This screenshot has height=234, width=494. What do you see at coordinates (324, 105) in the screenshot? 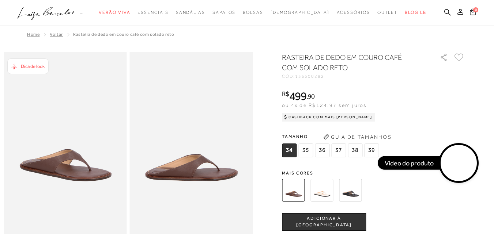
I see `span: ou 4x de R$124,97 sem juros` at bounding box center [324, 105].